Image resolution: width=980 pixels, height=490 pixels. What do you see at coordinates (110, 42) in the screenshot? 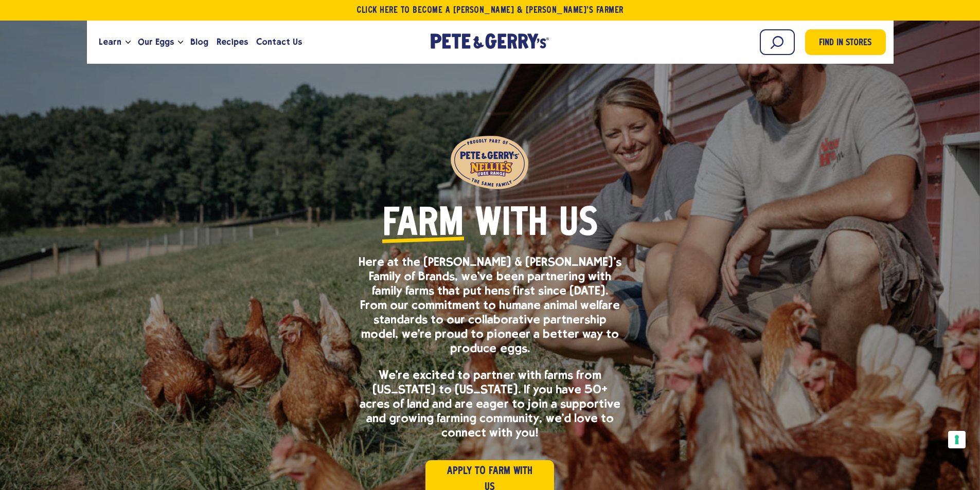
I see `a: Learn` at bounding box center [110, 42].